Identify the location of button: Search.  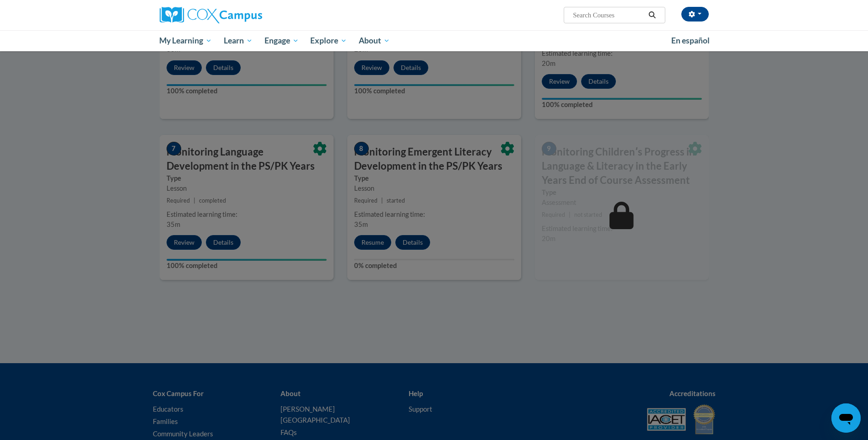
(652, 15).